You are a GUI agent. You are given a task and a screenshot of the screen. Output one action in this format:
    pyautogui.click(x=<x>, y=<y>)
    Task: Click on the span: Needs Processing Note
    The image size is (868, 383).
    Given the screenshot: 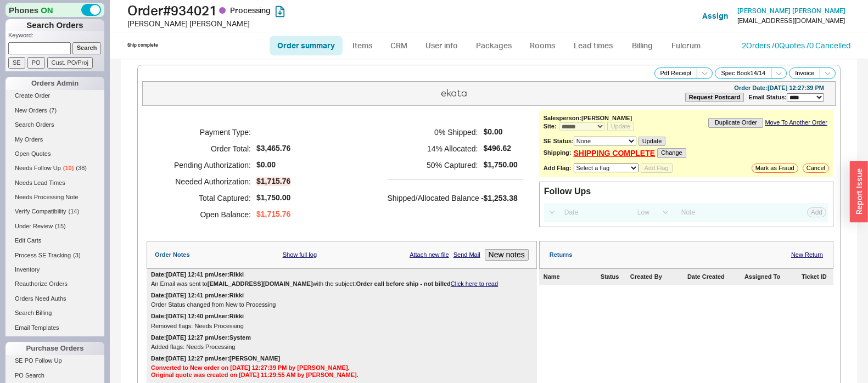 What is the action you would take?
    pyautogui.click(x=47, y=197)
    